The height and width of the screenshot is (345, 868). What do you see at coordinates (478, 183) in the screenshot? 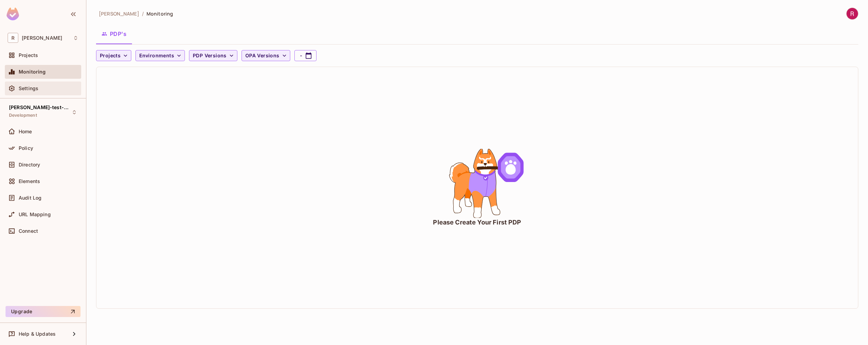
I see `div: animation` at bounding box center [478, 183].